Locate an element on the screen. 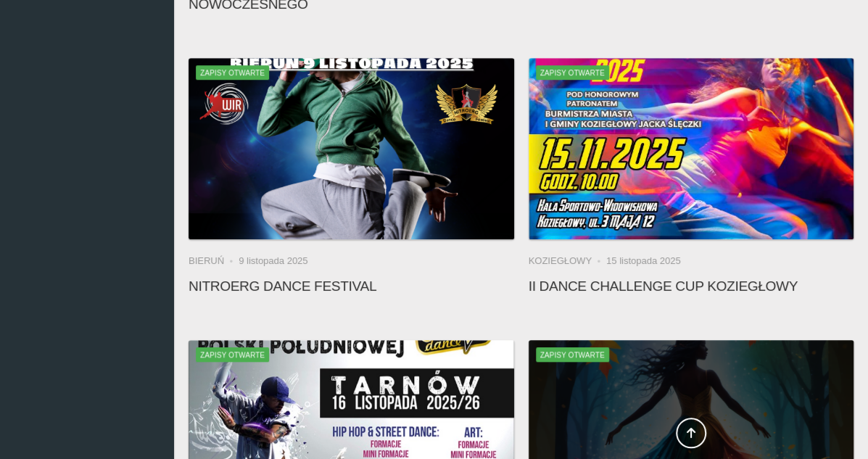  h4: NitroErg Dance Festival is located at coordinates (351, 286).